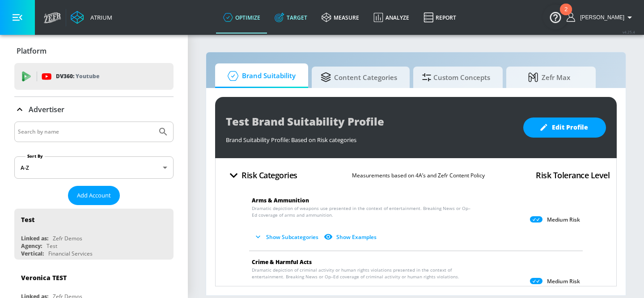  I want to click on span: Content Categories, so click(359, 77).